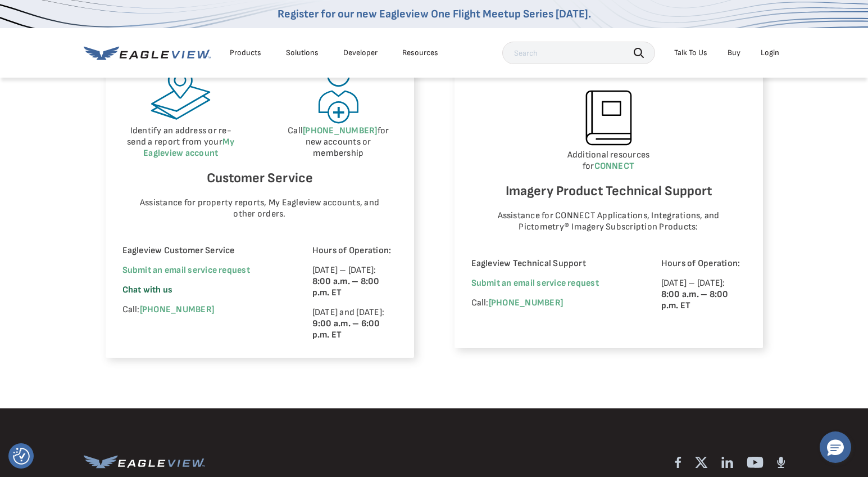  I want to click on div: Login, so click(770, 53).